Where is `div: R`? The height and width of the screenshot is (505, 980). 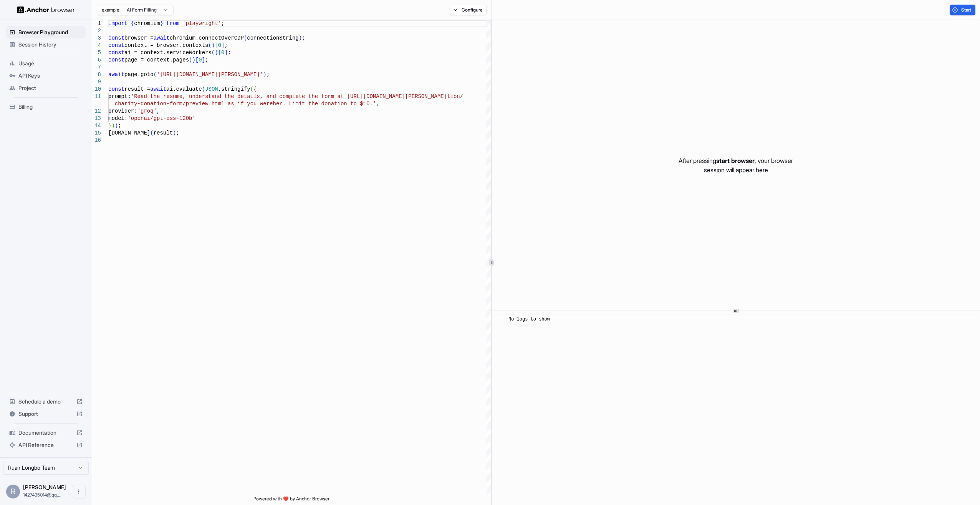 div: R is located at coordinates (13, 492).